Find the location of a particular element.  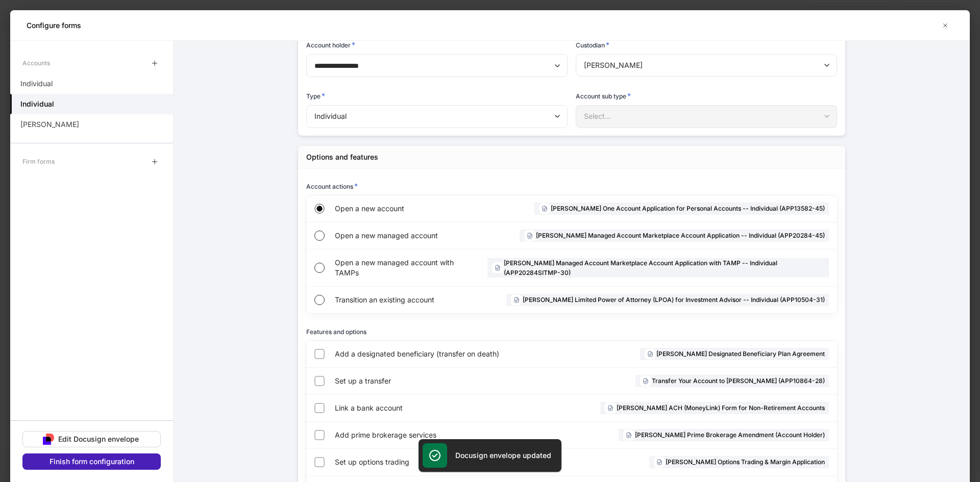

span: Set up options trading is located at coordinates (428, 462).